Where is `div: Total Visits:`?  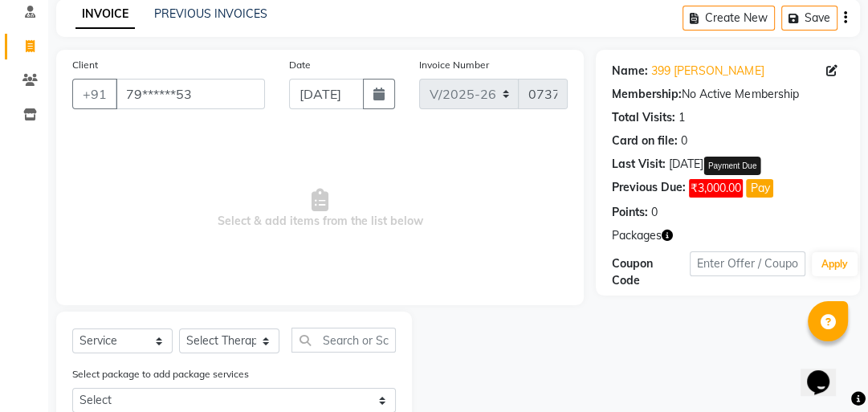
div: Total Visits: is located at coordinates (643, 117).